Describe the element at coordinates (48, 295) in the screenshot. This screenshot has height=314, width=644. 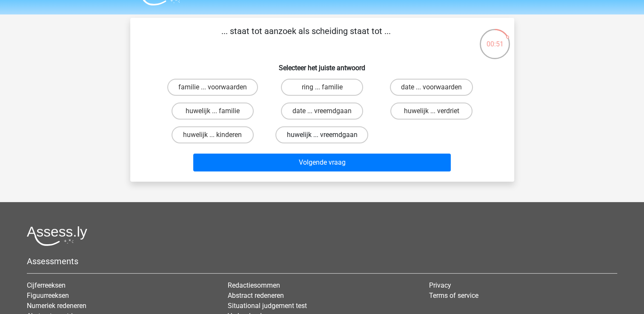
I see `a: Figuurreeksen` at that location.